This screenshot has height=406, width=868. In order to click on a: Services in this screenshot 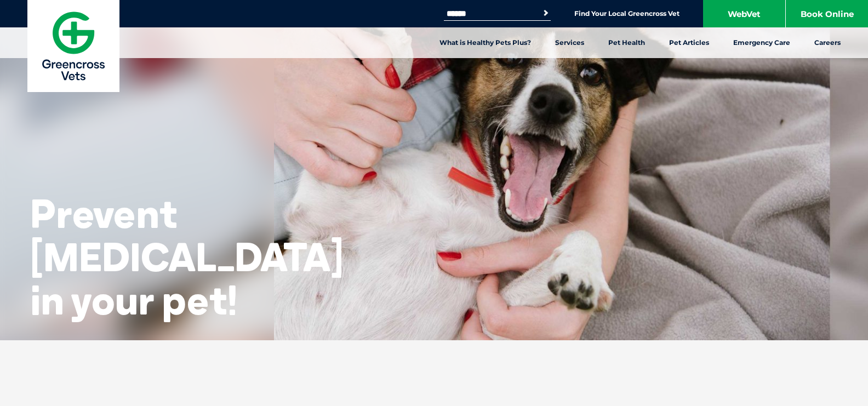, I will do `click(570, 43)`.